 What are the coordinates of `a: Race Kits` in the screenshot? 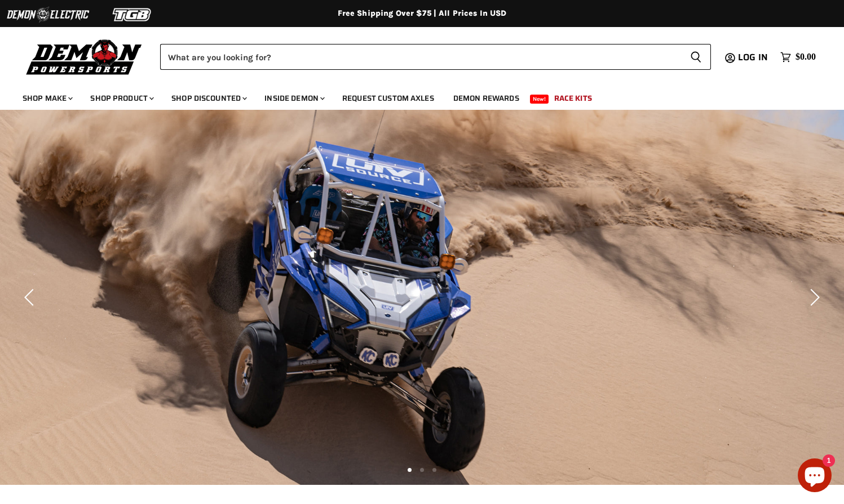 It's located at (573, 98).